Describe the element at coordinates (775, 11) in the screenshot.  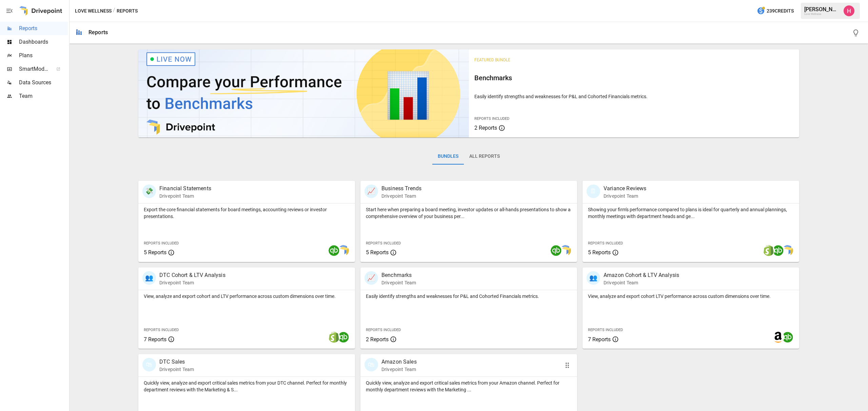
I see `button: 239Credits` at that location.